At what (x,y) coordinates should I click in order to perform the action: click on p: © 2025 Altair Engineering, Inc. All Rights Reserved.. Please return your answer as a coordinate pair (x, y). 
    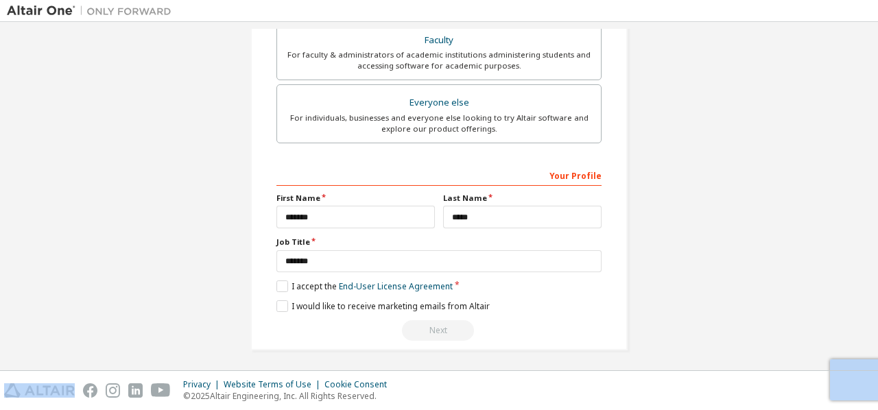
    Looking at the image, I should click on (289, 396).